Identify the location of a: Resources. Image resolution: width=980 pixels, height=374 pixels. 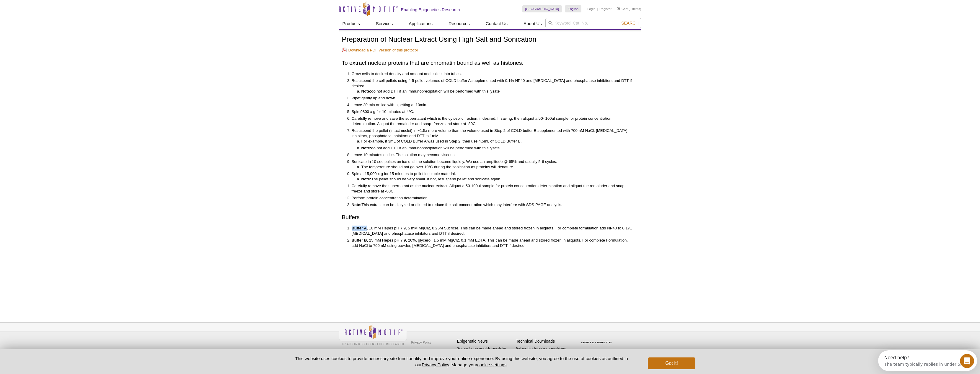
(459, 23).